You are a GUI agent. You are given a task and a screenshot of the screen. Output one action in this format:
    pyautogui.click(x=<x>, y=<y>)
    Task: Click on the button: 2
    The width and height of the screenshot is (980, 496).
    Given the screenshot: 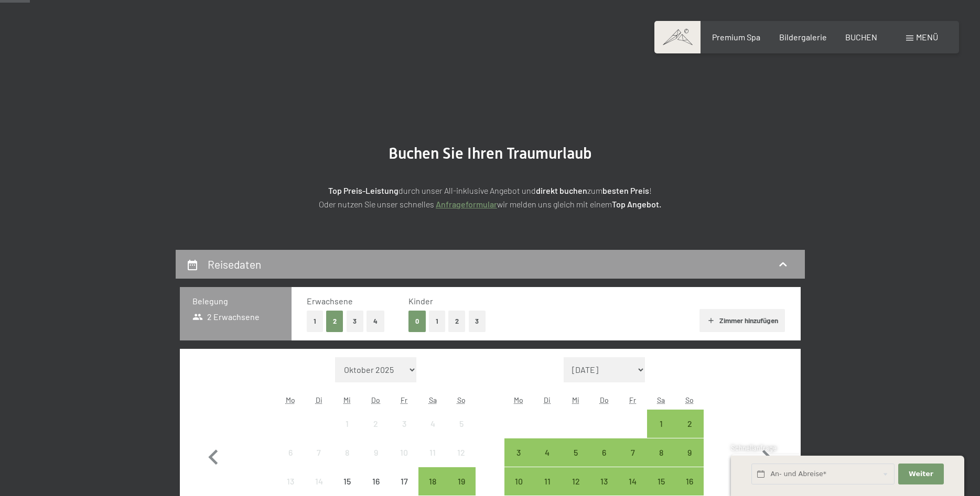 What is the action you would take?
    pyautogui.click(x=457, y=321)
    